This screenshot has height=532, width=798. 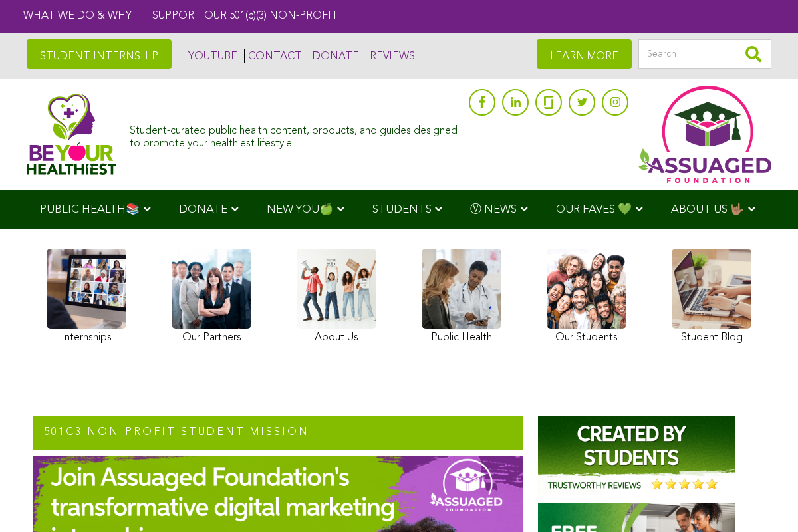 What do you see at coordinates (71, 134) in the screenshot?
I see `img: Assuaged` at bounding box center [71, 134].